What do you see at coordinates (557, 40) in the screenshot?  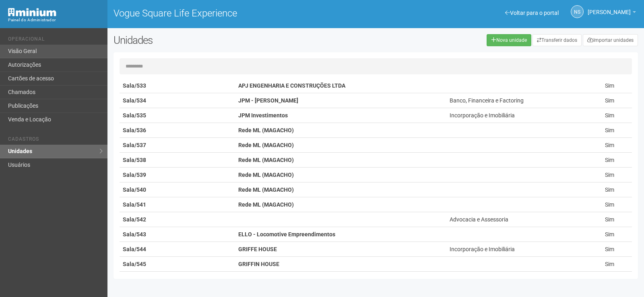 I see `a: Transferir dados` at bounding box center [557, 40].